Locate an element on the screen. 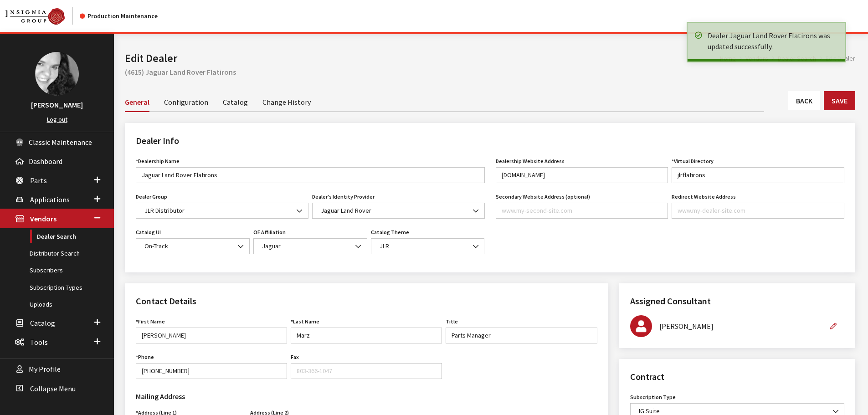  span: My Profile is located at coordinates (45, 369).